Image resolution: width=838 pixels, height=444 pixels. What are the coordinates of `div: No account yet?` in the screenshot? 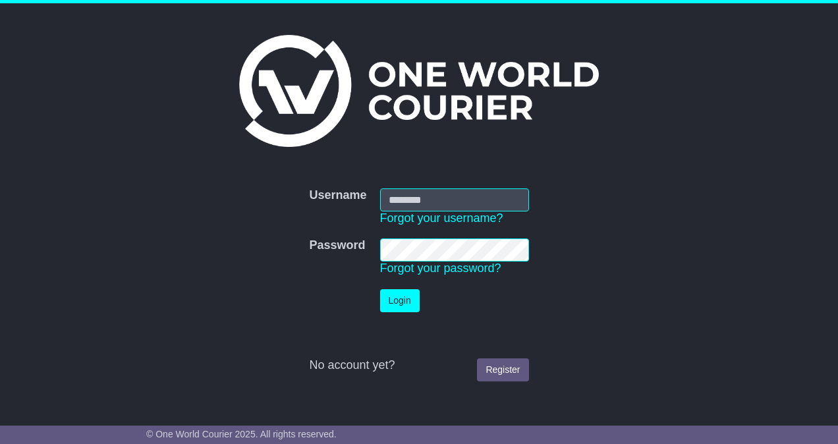 It's located at (419, 366).